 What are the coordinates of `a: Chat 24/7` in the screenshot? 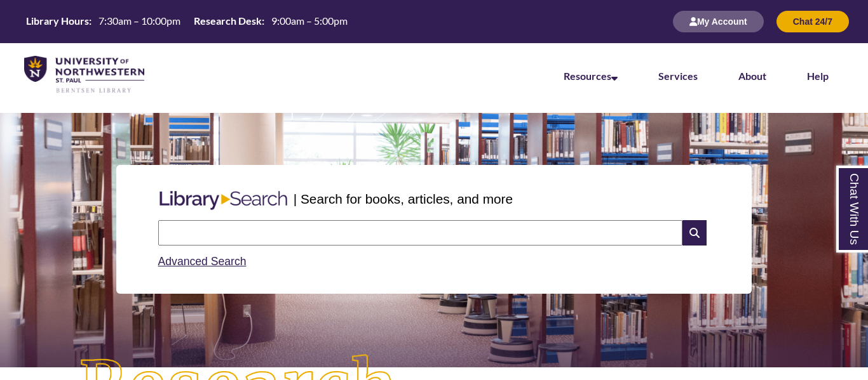 It's located at (812, 21).